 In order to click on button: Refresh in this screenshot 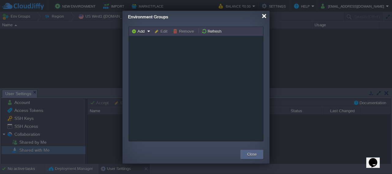, I will do `click(212, 31)`.